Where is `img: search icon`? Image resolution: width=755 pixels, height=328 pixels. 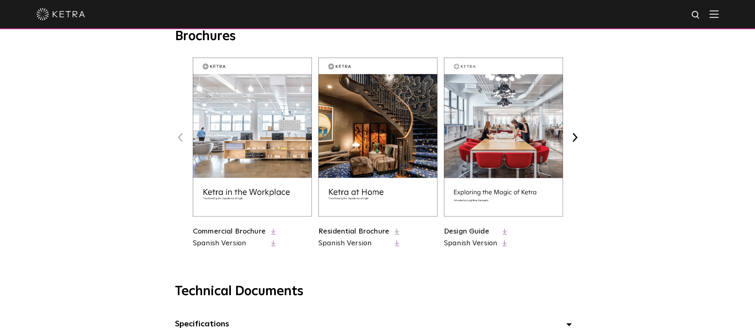 img: search icon is located at coordinates (696, 15).